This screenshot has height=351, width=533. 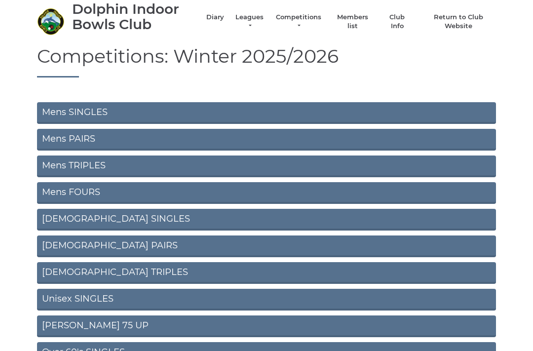 What do you see at coordinates (50, 21) in the screenshot?
I see `img: Dolphin Indoor Bowls Club` at bounding box center [50, 21].